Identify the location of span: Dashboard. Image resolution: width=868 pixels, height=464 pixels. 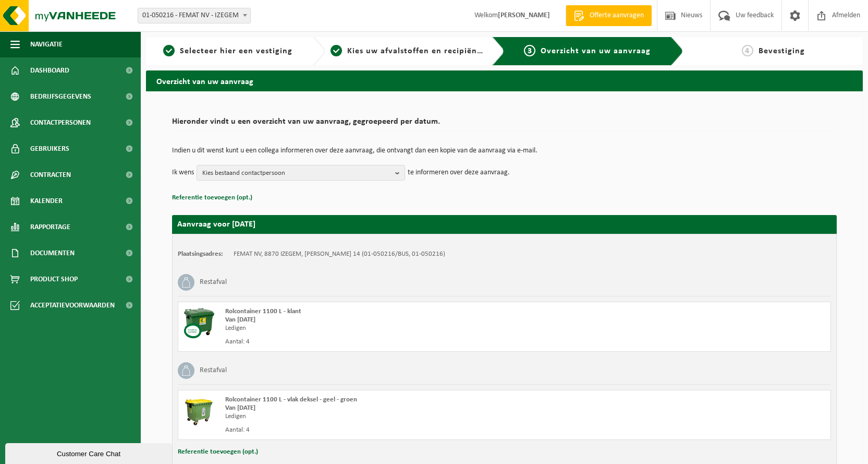
(49, 71).